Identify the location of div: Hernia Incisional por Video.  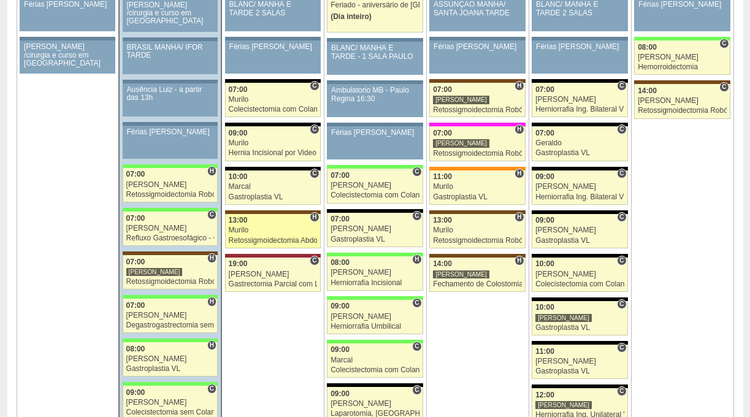
(273, 153).